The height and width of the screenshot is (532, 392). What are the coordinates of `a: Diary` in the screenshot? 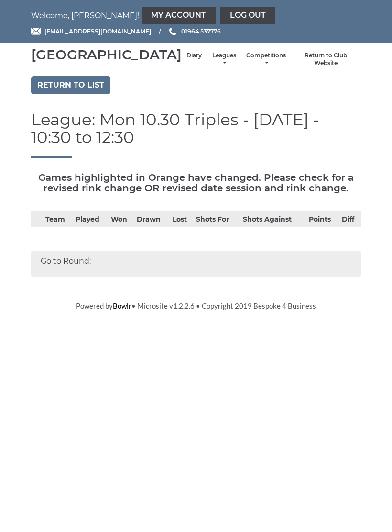 It's located at (194, 56).